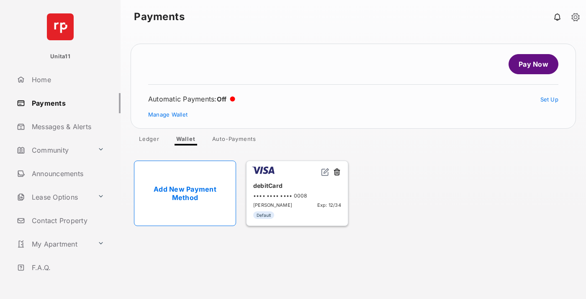 The height and width of the screenshot is (299, 586). What do you see at coordinates (297, 195) in the screenshot?
I see `div: •••• •••• •••• 0008` at bounding box center [297, 195].